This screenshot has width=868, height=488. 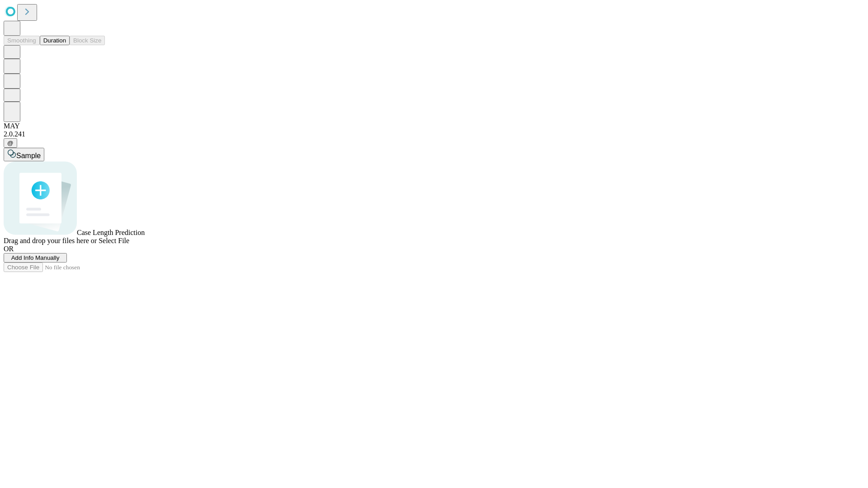 What do you see at coordinates (434, 126) in the screenshot?
I see `div: MAY` at bounding box center [434, 126].